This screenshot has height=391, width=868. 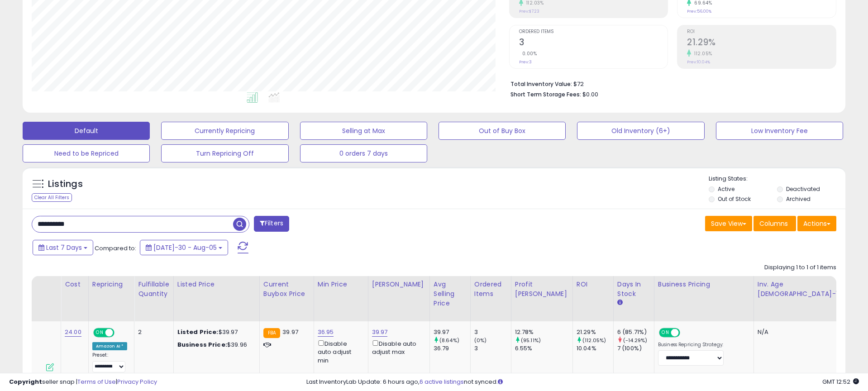 What do you see at coordinates (272, 224) in the screenshot?
I see `button: Filters` at bounding box center [272, 224].